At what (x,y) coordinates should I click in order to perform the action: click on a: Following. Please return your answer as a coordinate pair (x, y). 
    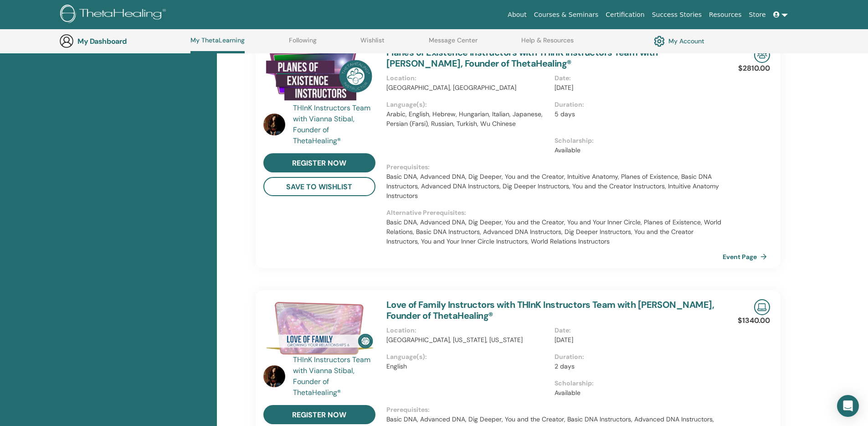
    Looking at the image, I should click on (302, 44).